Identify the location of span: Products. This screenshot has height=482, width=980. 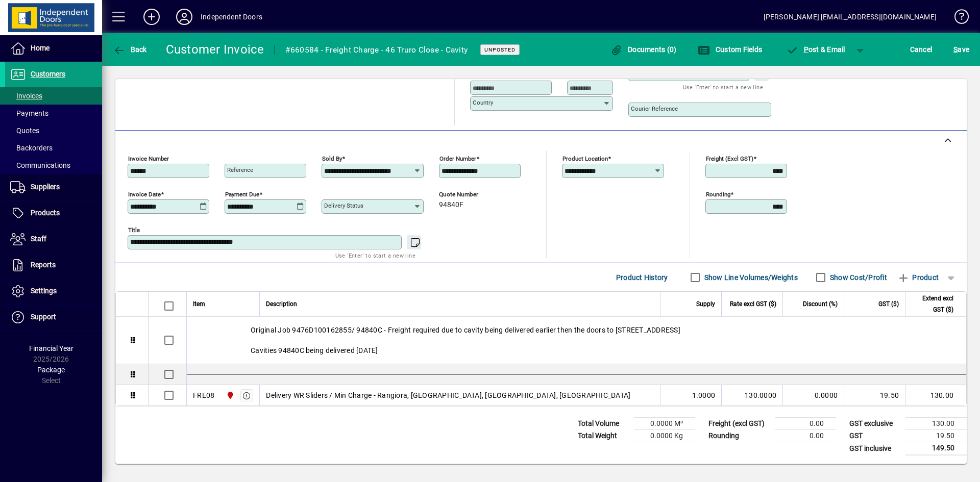
(45, 212).